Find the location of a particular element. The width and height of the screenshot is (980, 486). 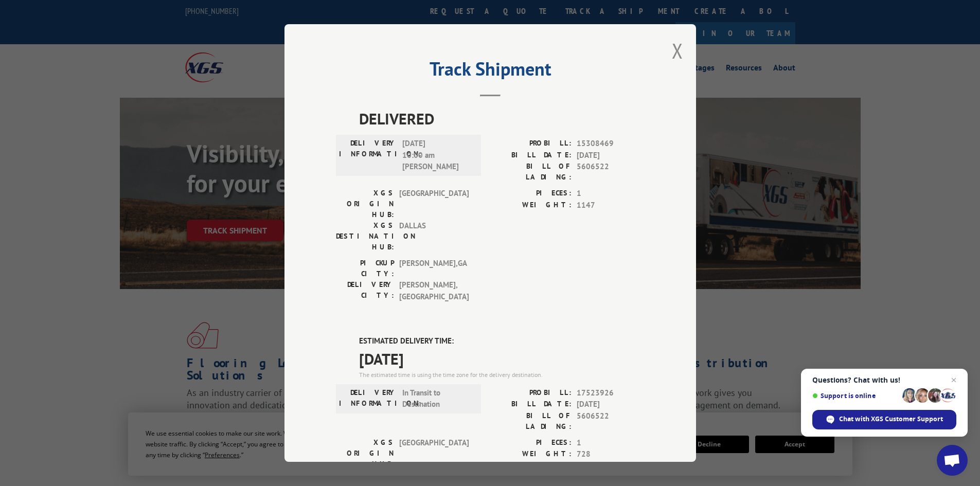

span: Close chat is located at coordinates (954, 380).